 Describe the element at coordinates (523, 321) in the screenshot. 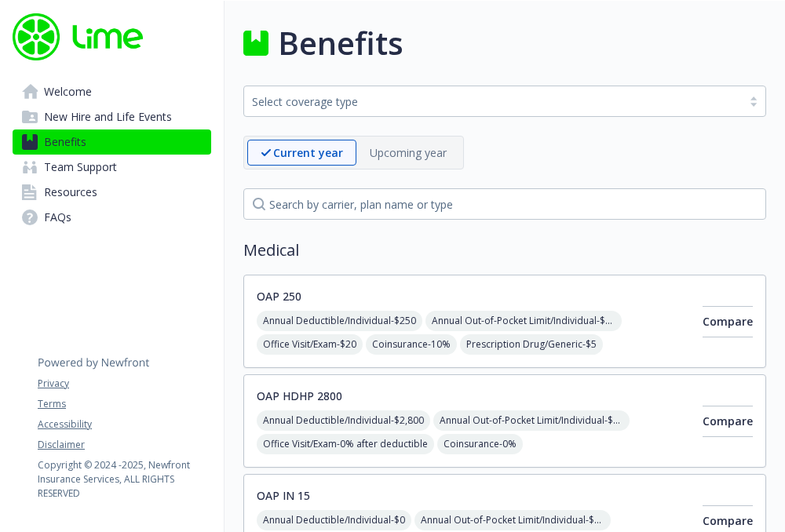

I see `span: Annual Out-of-Pocket Limit/Individual - $2,250` at that location.